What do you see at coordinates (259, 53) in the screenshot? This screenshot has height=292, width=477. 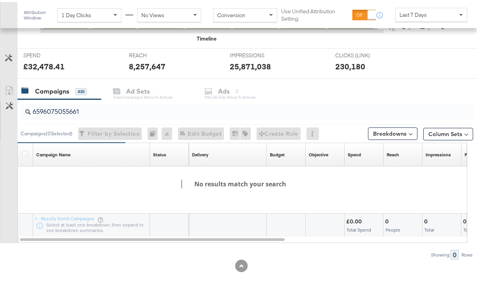 I see `span: IMPRESSIONS` at bounding box center [259, 53].